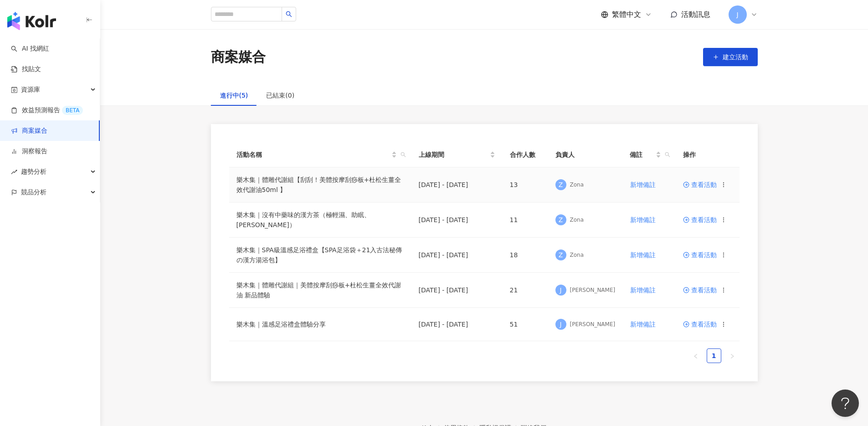 Image resolution: width=868 pixels, height=426 pixels. I want to click on span: 活動名稱, so click(313, 155).